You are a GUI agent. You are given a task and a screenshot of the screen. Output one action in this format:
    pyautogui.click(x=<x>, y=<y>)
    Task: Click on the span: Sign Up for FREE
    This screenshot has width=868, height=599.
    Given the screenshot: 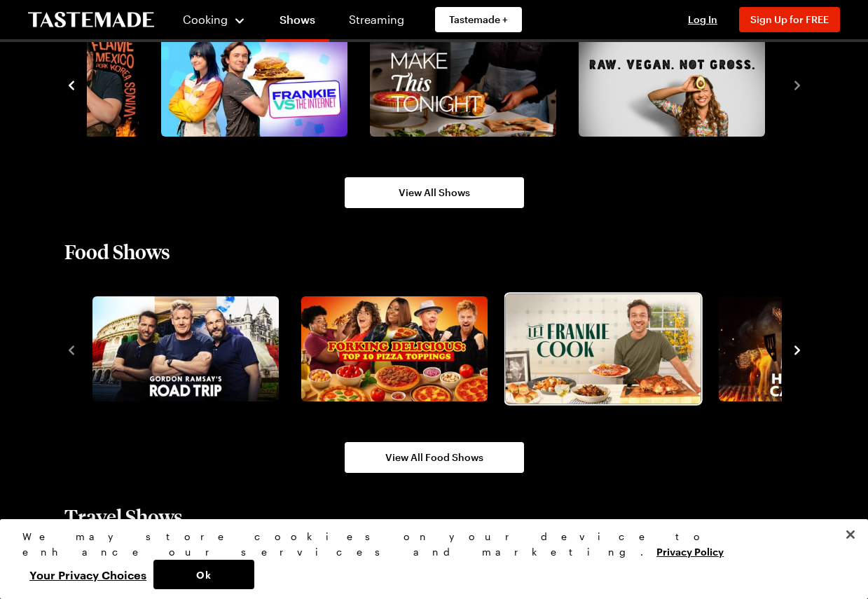 What is the action you would take?
    pyautogui.click(x=789, y=19)
    